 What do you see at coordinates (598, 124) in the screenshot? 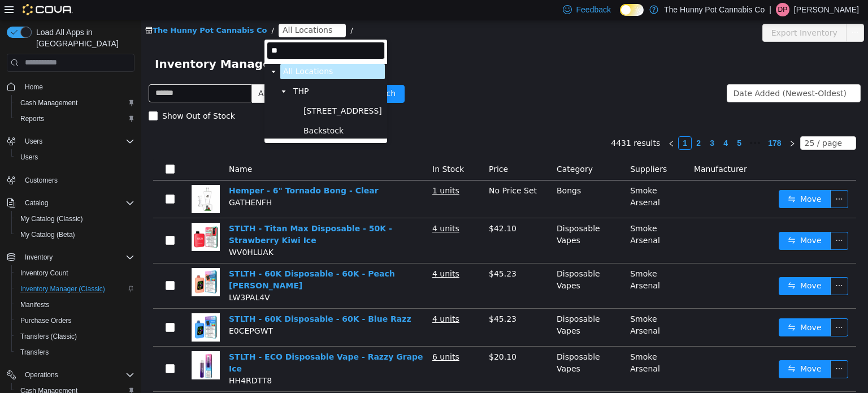
I see `a: 5` at bounding box center [598, 124].